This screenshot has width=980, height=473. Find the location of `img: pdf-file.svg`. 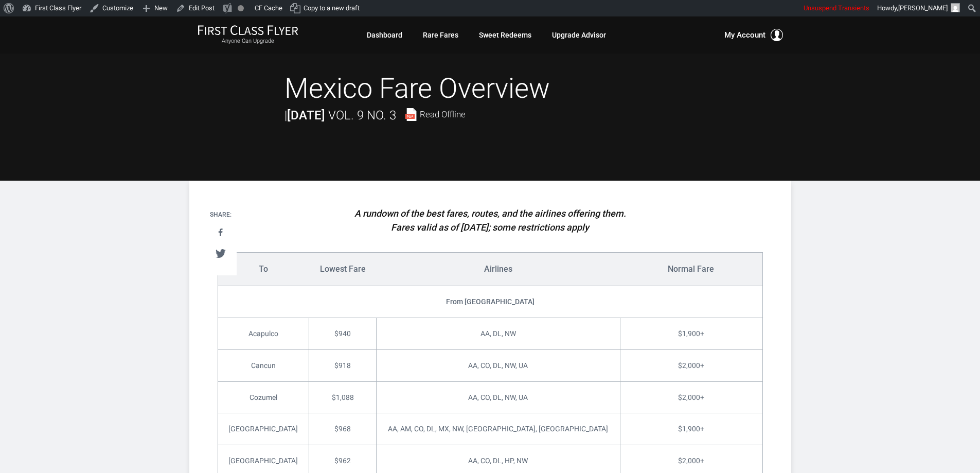

img: pdf-file.svg is located at coordinates (410, 114).